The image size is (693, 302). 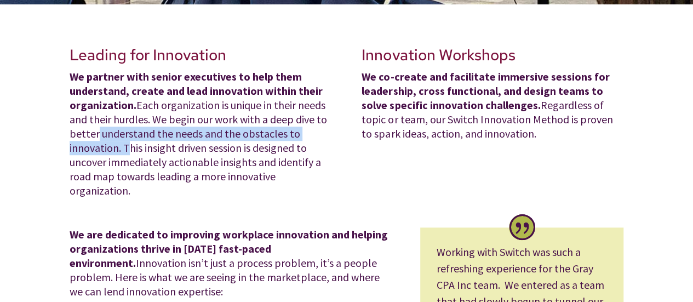 What do you see at coordinates (230, 263) in the screenshot?
I see `p: Innovation isn’t just a process problem, it’s a people problem. Here is what we are seeing in the...` at bounding box center [230, 263].